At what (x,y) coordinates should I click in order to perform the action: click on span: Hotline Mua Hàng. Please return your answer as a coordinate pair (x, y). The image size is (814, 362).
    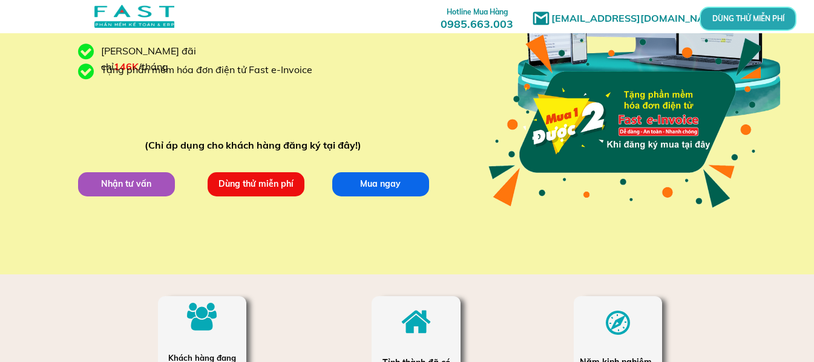
    Looking at the image, I should click on (477, 11).